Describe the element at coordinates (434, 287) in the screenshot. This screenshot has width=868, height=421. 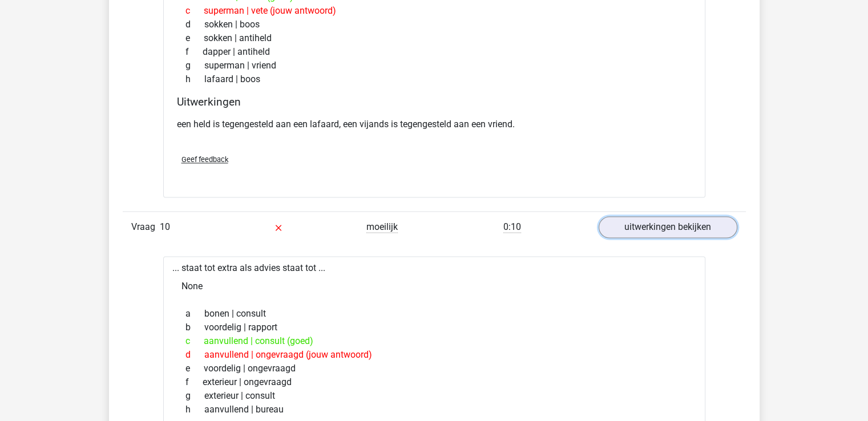
I see `div: None` at that location.